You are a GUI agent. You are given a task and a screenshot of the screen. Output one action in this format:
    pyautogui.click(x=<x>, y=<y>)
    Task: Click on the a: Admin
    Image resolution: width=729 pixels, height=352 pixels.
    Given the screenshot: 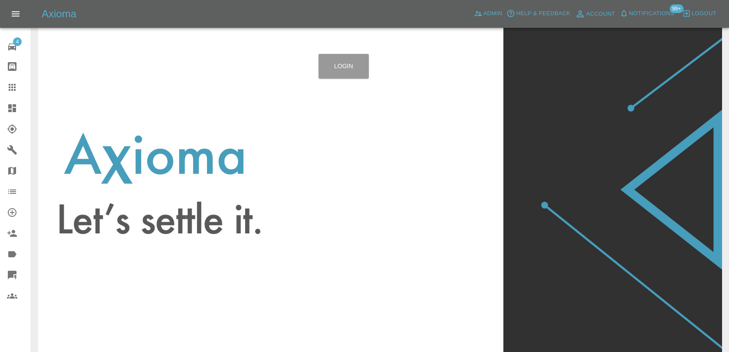 What is the action you would take?
    pyautogui.click(x=488, y=13)
    